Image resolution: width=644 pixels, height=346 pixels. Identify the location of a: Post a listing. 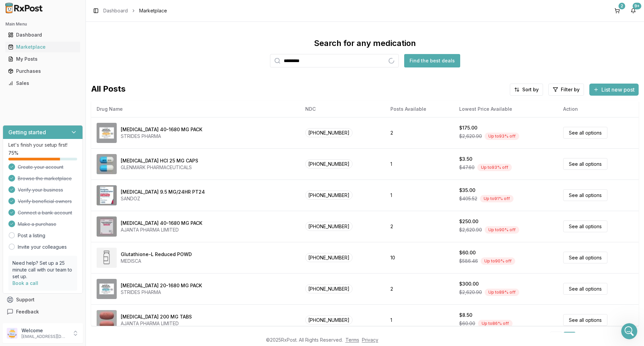
(31, 236).